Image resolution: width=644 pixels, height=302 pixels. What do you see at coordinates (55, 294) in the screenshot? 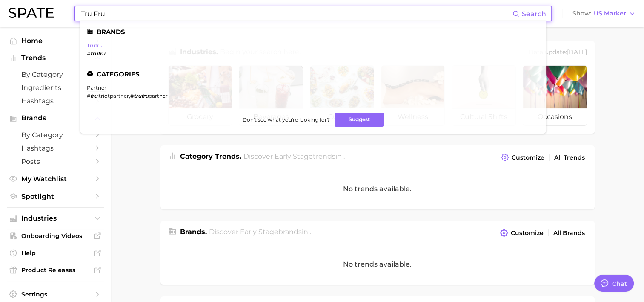
I see `a: Settings` at bounding box center [55, 294].